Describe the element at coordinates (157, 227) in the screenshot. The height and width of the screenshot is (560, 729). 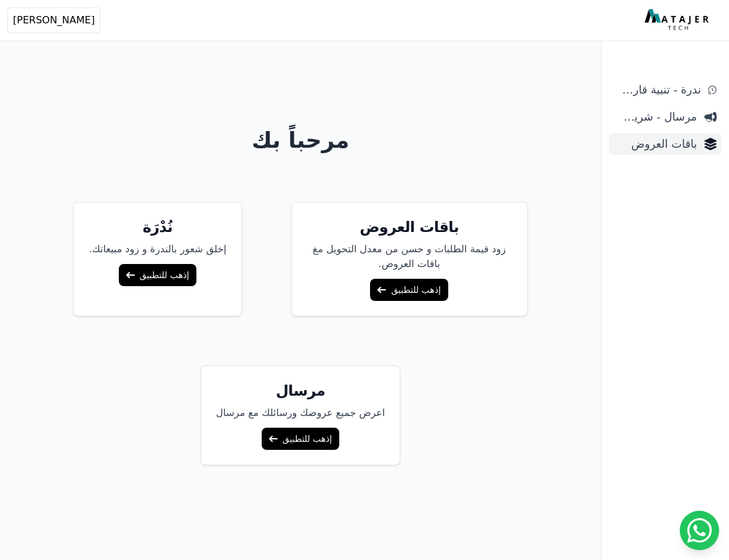
I see `h5: نُدْرَة` at that location.